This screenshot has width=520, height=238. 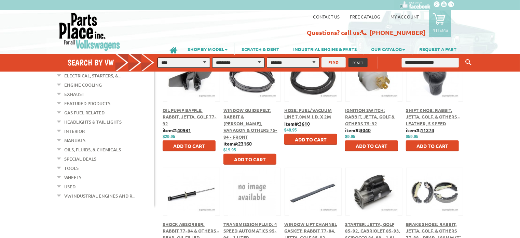 I want to click on span: RESET, so click(x=358, y=62).